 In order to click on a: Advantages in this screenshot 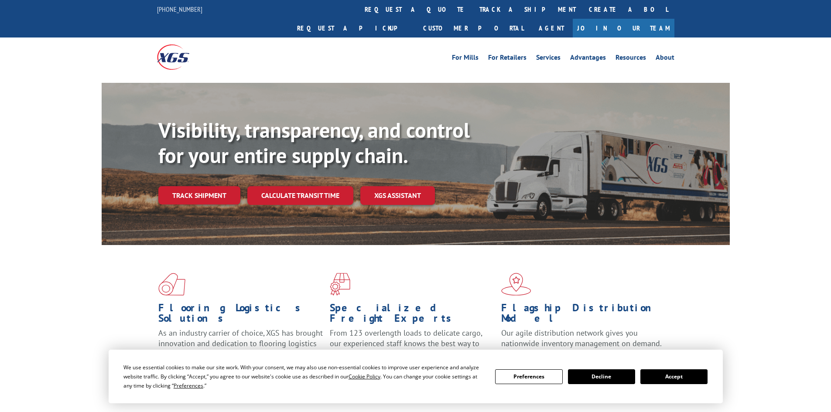, I will do `click(588, 59)`.